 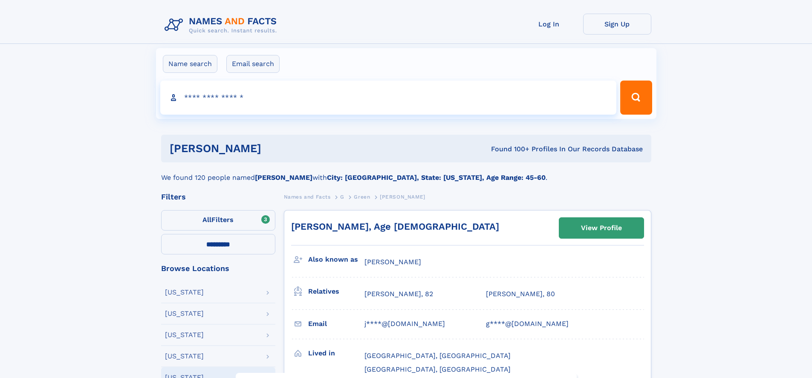 I want to click on span: G, so click(x=342, y=197).